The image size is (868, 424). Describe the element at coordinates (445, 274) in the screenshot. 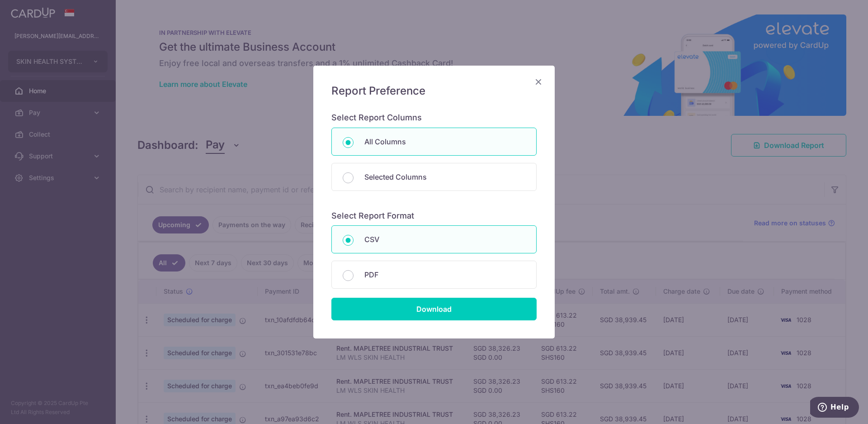

I see `p: PDF` at that location.